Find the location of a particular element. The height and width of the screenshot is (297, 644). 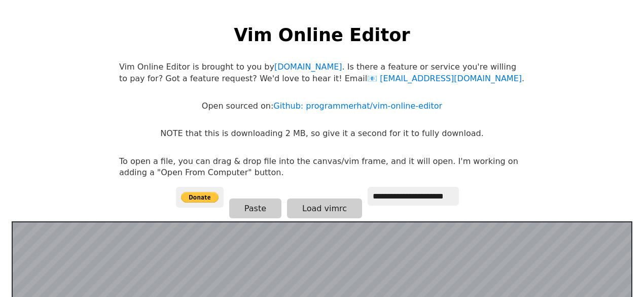

button: Paste is located at coordinates (255, 208).